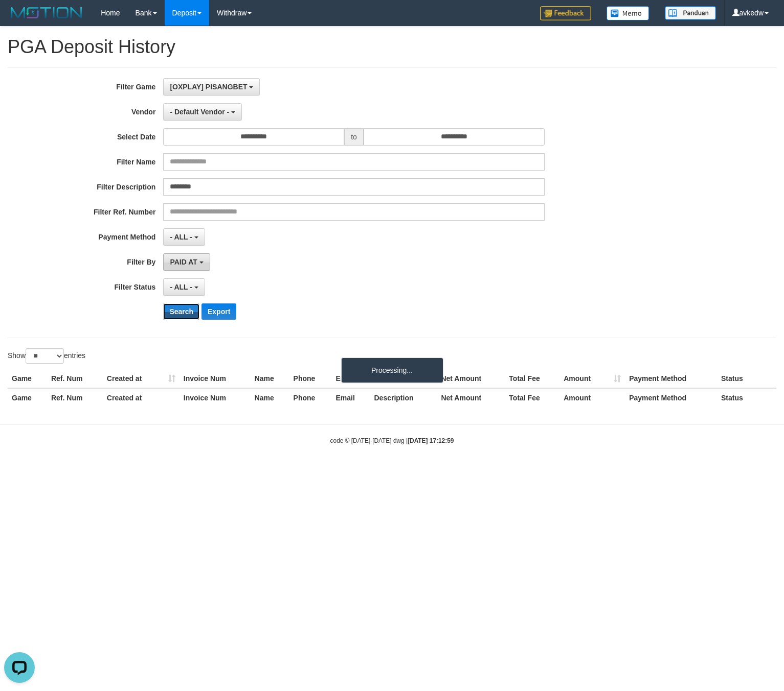 The image size is (784, 691). Describe the element at coordinates (19, 19) in the screenshot. I see `button: Open LiveChat chat widget` at that location.